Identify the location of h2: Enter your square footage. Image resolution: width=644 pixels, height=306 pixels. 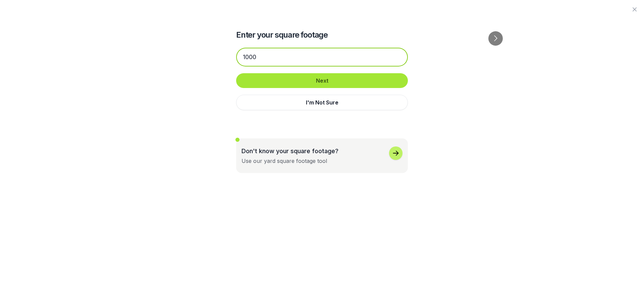
(322, 35).